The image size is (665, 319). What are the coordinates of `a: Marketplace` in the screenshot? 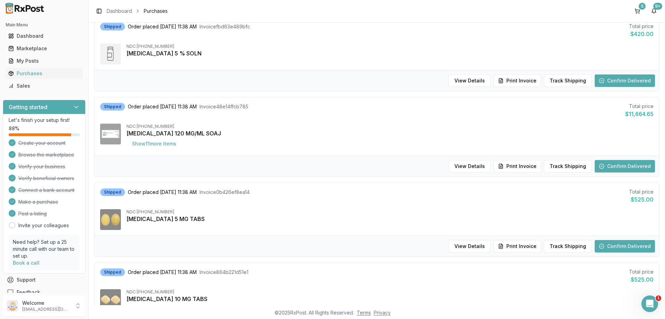 It's located at (44, 48).